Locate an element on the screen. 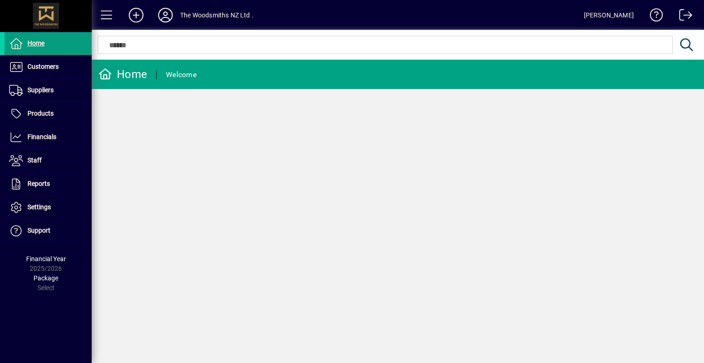  button: Profile is located at coordinates (166, 15).